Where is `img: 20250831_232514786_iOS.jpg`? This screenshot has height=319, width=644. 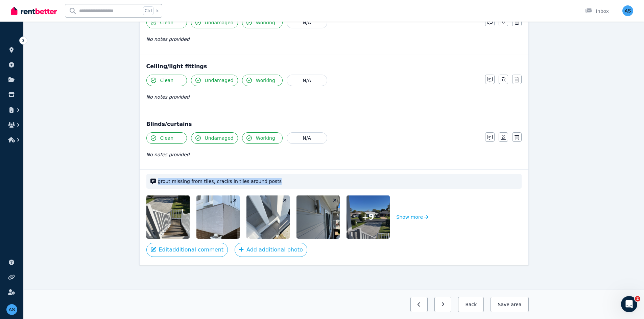 img: 20250831_232514786_iOS.jpg is located at coordinates (175, 217).